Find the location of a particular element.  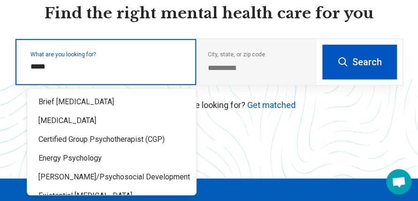

a: Get matched is located at coordinates (271, 105).